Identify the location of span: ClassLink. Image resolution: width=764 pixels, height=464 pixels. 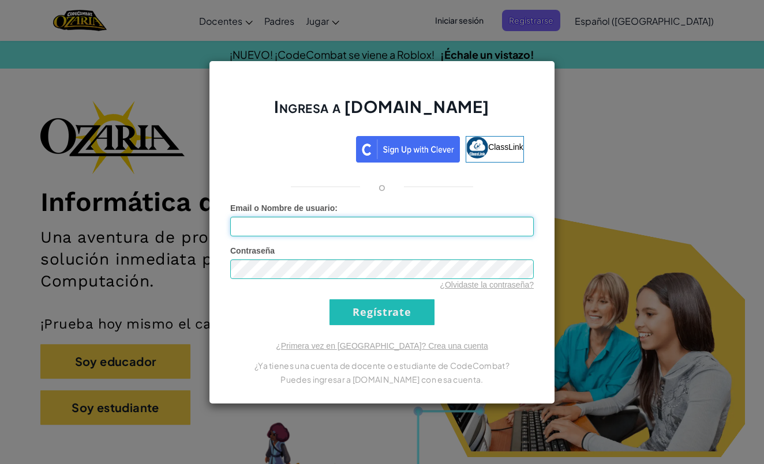
(505, 147).